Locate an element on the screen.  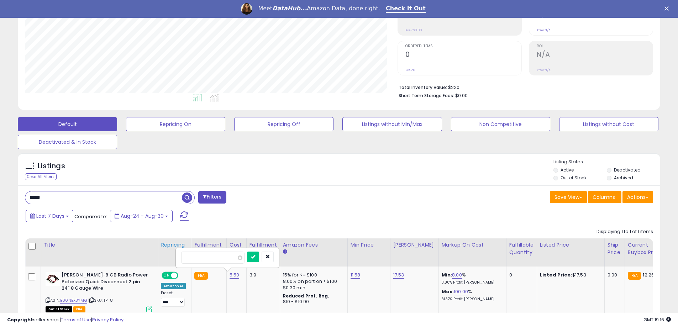
span: All listings that are currently out of stock and unavailable for purchase on Amazon is located at coordinates (59, 309).